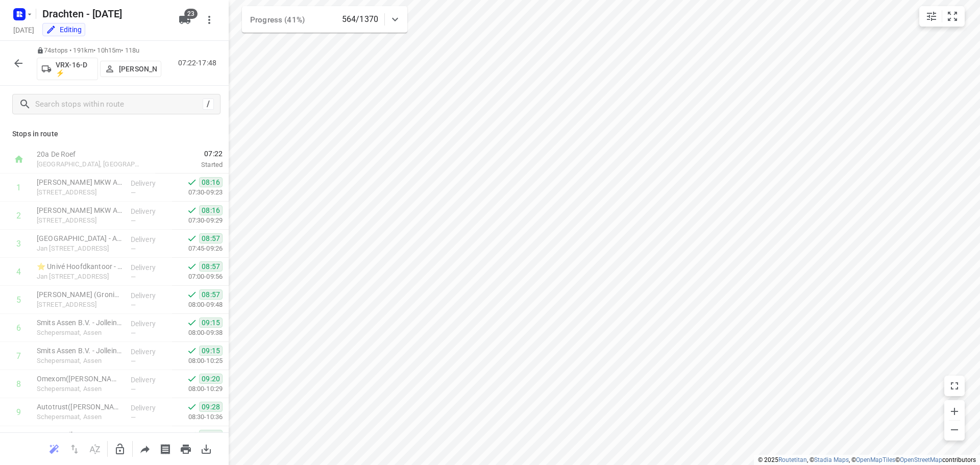  What do you see at coordinates (54, 448) in the screenshot?
I see `span: Reoptimize route` at bounding box center [54, 448].